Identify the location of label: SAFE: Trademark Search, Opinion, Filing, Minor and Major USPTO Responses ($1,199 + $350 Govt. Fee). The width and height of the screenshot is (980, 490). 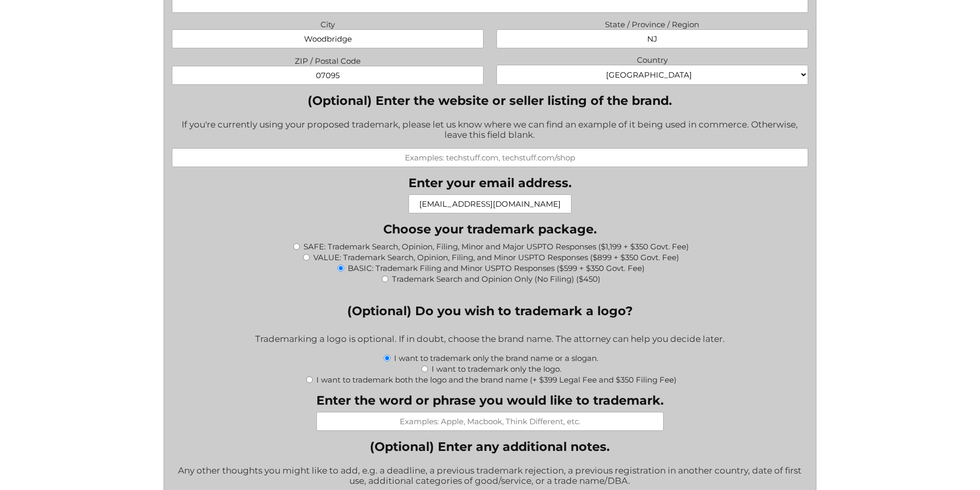
(496, 247).